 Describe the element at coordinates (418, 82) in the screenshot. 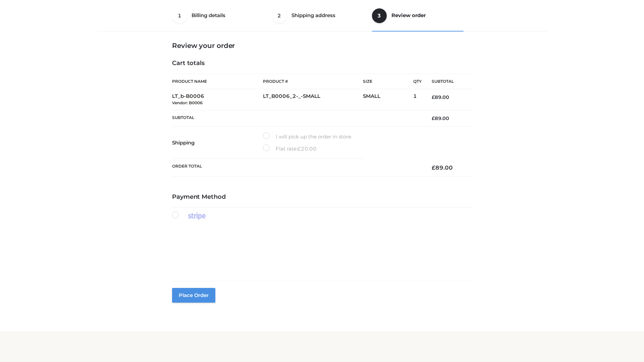

I see `th: Qty` at that location.